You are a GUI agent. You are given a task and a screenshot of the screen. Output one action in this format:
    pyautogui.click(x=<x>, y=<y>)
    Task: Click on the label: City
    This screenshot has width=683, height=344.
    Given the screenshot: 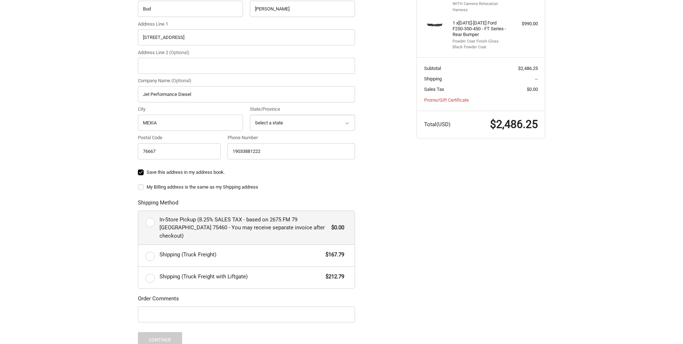 What is the action you would take?
    pyautogui.click(x=191, y=109)
    